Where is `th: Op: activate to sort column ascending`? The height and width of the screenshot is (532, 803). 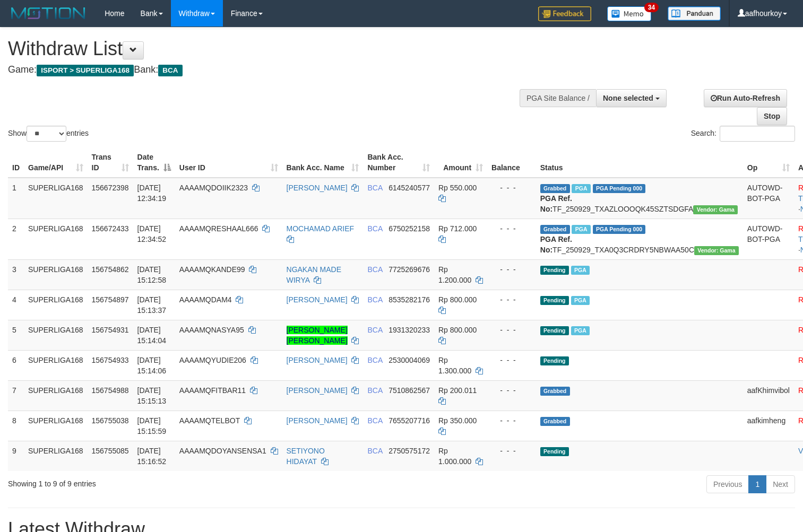
th: Op: activate to sort column ascending is located at coordinates (769, 162).